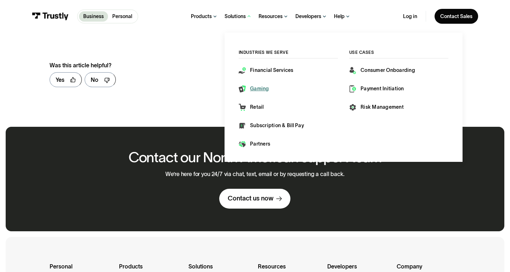  What do you see at coordinates (382, 89) in the screenshot?
I see `div: Payment Initiation` at bounding box center [382, 89].